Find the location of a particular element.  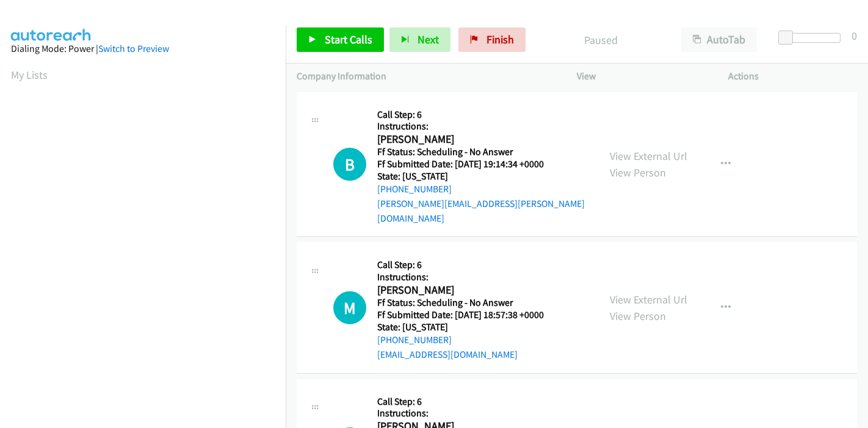

p: Actions is located at coordinates (792, 76).